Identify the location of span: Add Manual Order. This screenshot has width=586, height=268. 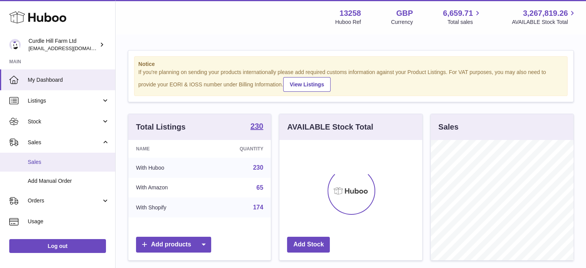
(69, 181).